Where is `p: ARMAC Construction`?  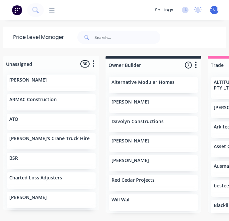
p: ARMAC Construction is located at coordinates (33, 99).